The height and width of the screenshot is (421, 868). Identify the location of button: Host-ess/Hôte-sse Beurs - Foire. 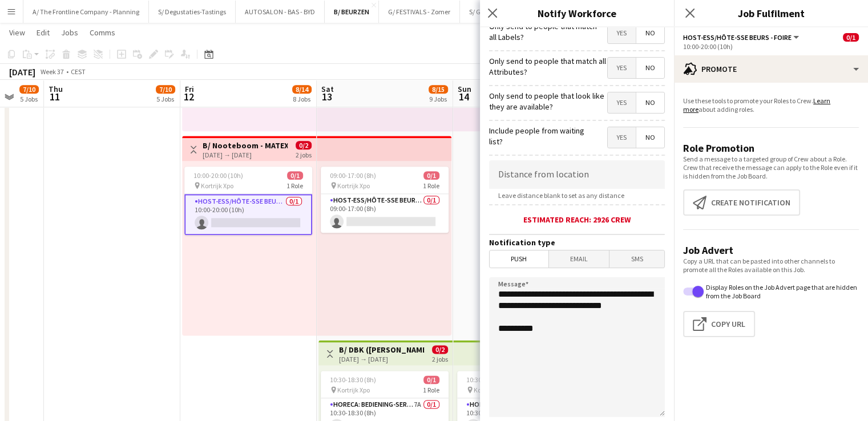
(742, 37).